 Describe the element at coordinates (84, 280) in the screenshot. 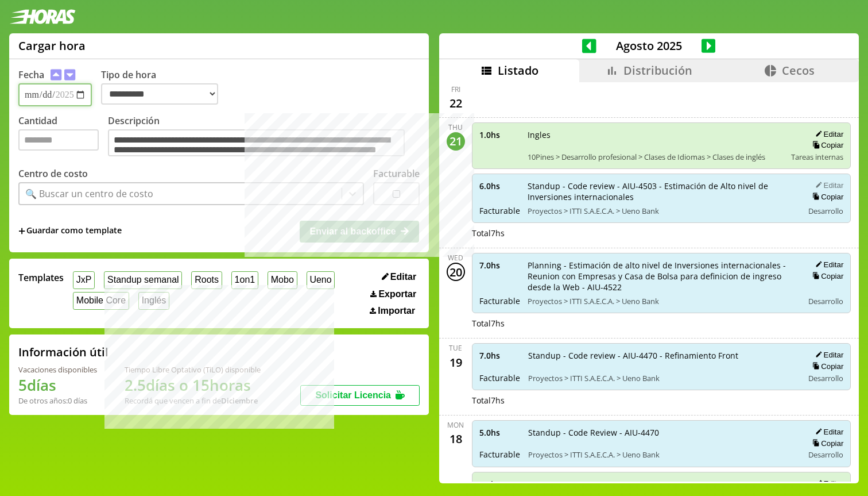

I see `button: JxP` at that location.